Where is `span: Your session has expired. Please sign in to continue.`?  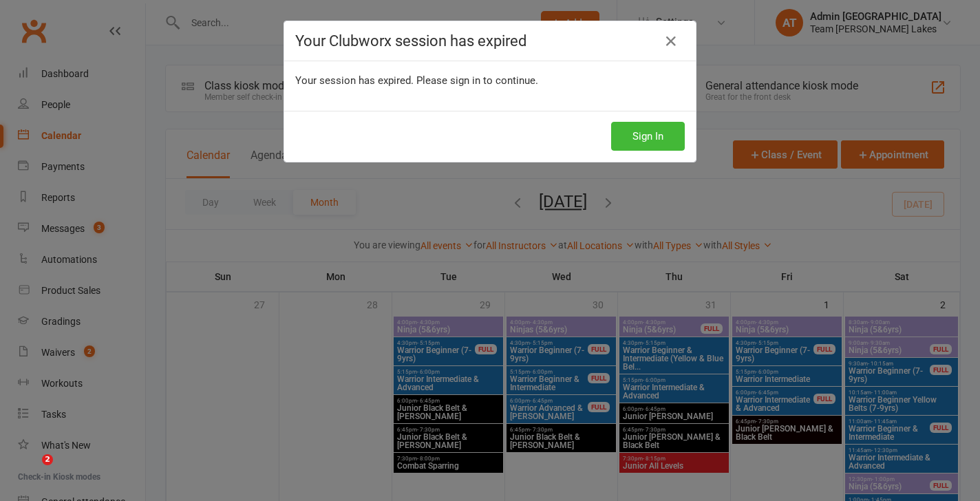 span: Your session has expired. Please sign in to continue. is located at coordinates (416, 81).